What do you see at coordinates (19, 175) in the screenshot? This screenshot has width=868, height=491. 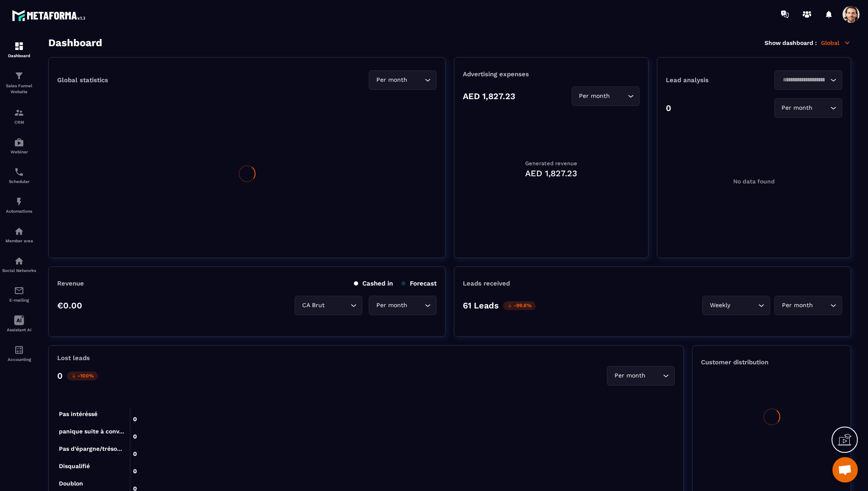 I see `a: schedulerschedulerScheduler` at bounding box center [19, 175].